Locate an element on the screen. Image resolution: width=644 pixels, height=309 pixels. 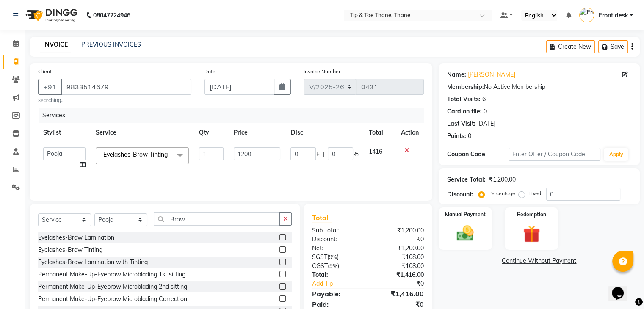
small: searching... is located at coordinates (115, 101).